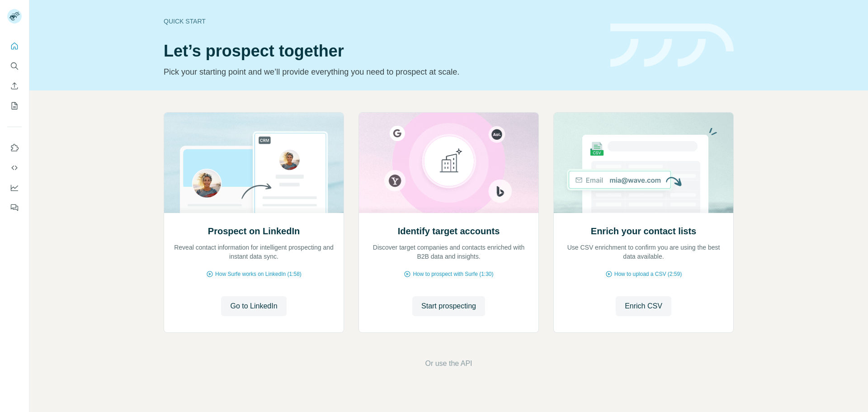 This screenshot has height=412, width=868. What do you see at coordinates (14, 66) in the screenshot?
I see `button: Search` at bounding box center [14, 66].